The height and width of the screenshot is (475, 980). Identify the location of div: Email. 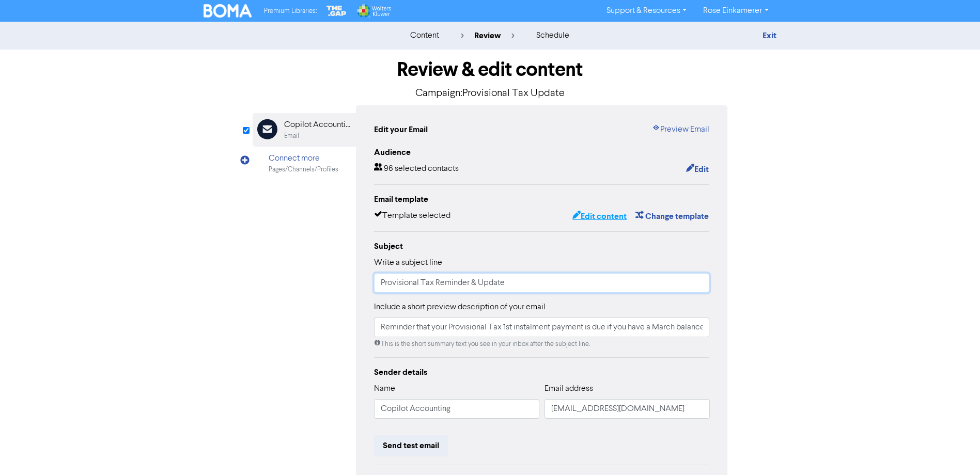
(291, 136).